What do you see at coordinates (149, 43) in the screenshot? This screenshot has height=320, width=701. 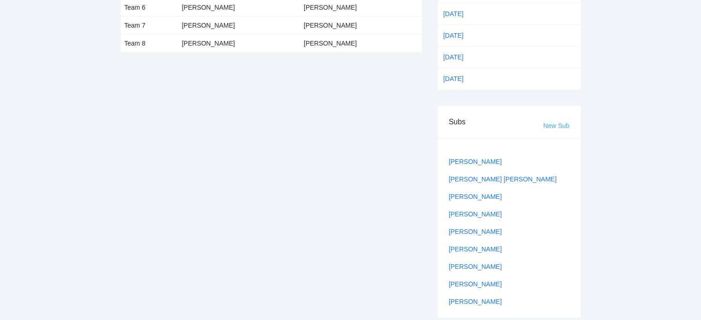 I see `td: Team 8` at bounding box center [149, 43].